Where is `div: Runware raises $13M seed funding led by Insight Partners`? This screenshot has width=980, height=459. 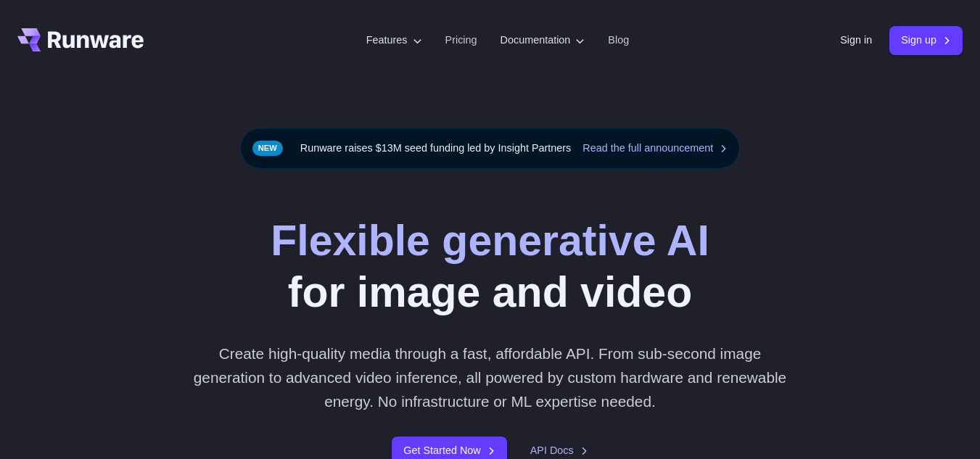
div: Runware raises $13M seed funding led by Insight Partners is located at coordinates (490, 148).